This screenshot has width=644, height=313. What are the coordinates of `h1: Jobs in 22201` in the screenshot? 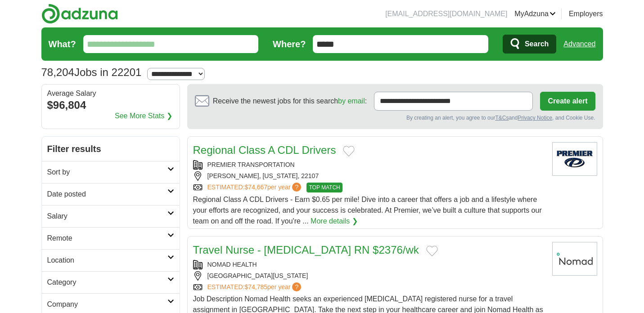 It's located at (91, 72).